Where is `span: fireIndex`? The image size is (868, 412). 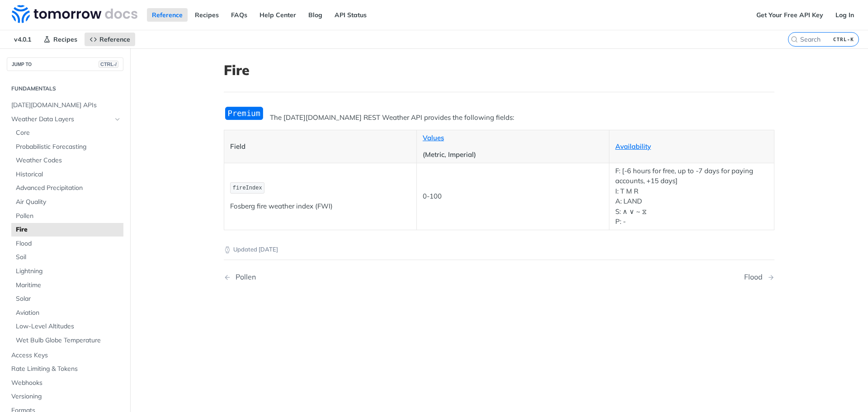 span: fireIndex is located at coordinates (248, 188).